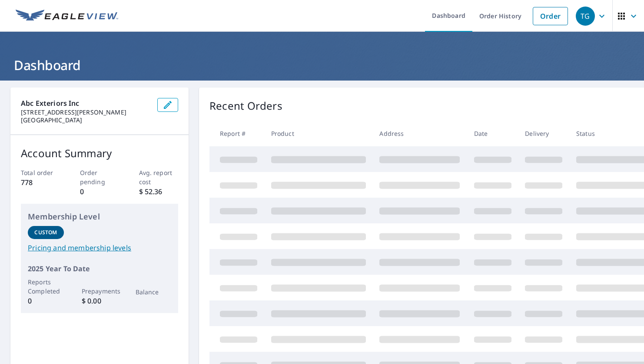 This screenshot has height=364, width=644. I want to click on p: Balance, so click(153, 291).